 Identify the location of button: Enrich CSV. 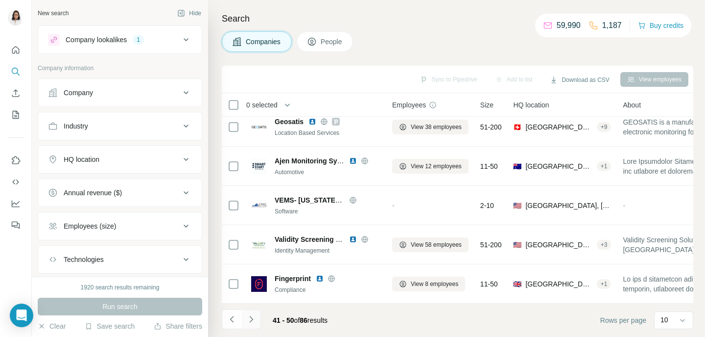
(16, 93).